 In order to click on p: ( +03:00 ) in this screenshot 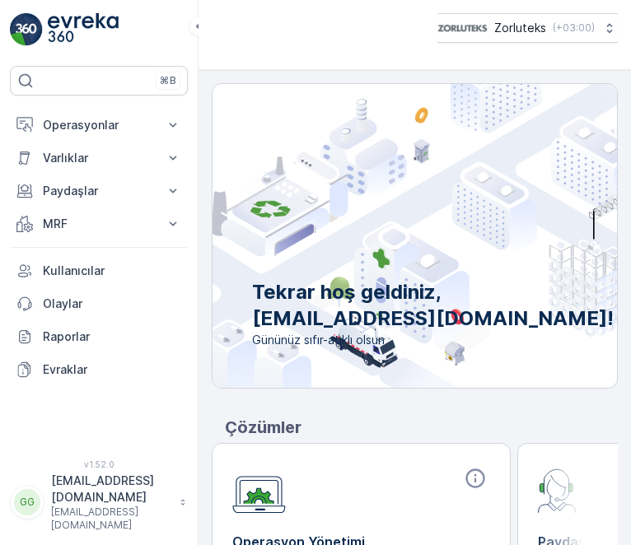, I will do `click(573, 28)`.